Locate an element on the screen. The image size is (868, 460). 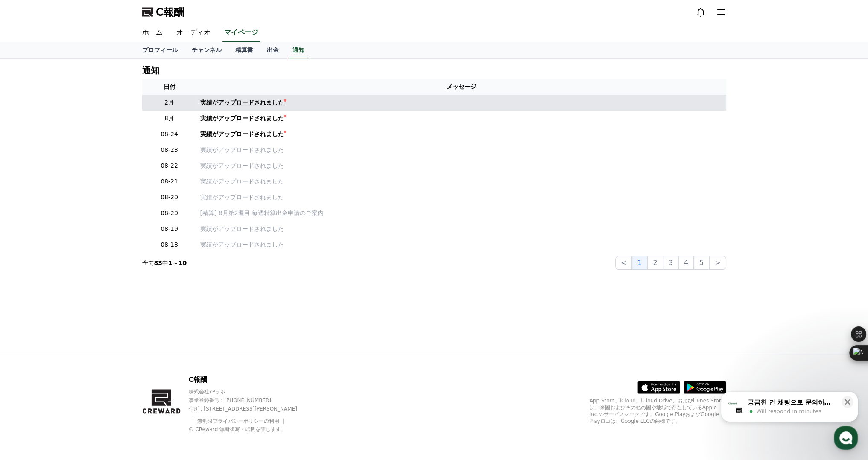
span: Home is located at coordinates (29, 287).